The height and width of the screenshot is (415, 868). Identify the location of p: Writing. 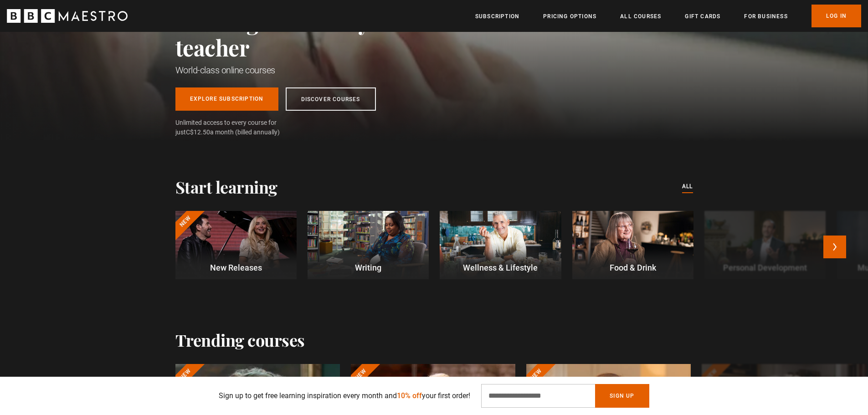
(368, 267).